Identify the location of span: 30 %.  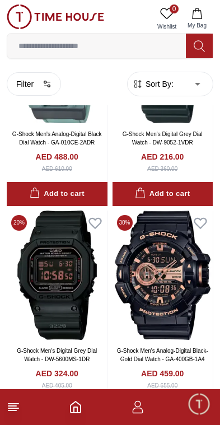
(125, 223).